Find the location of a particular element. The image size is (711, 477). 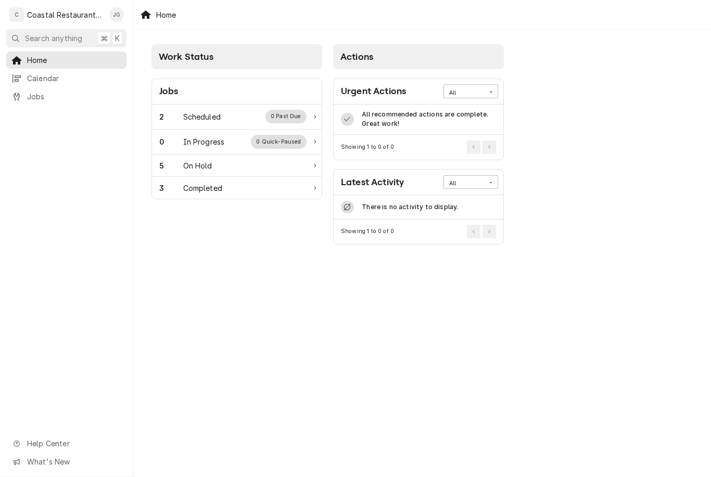

div: Card: Urgent Actions is located at coordinates (418, 119).